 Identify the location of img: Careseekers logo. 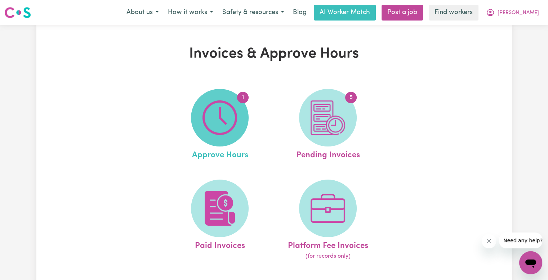
(18, 13).